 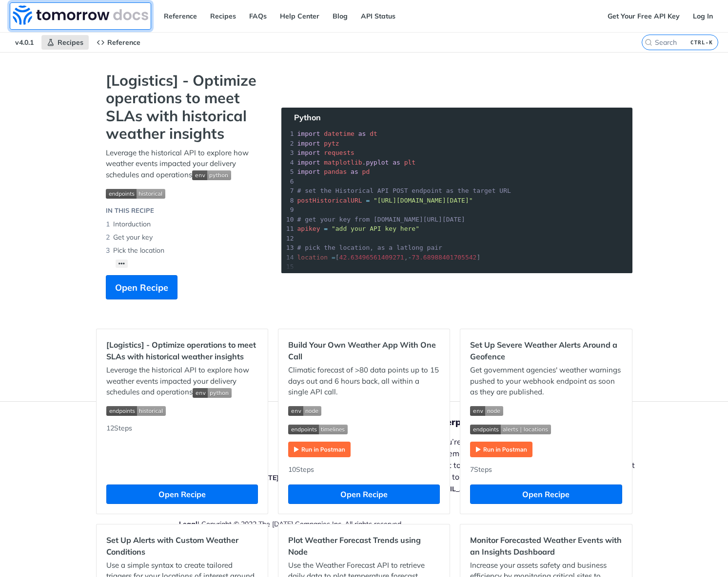 What do you see at coordinates (24, 42) in the screenshot?
I see `span: v4.0.1` at bounding box center [24, 42].